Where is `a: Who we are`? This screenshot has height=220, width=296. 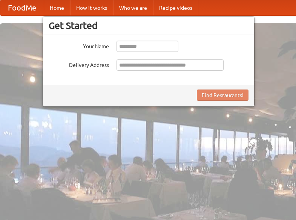
a: Who we are is located at coordinates (133, 8).